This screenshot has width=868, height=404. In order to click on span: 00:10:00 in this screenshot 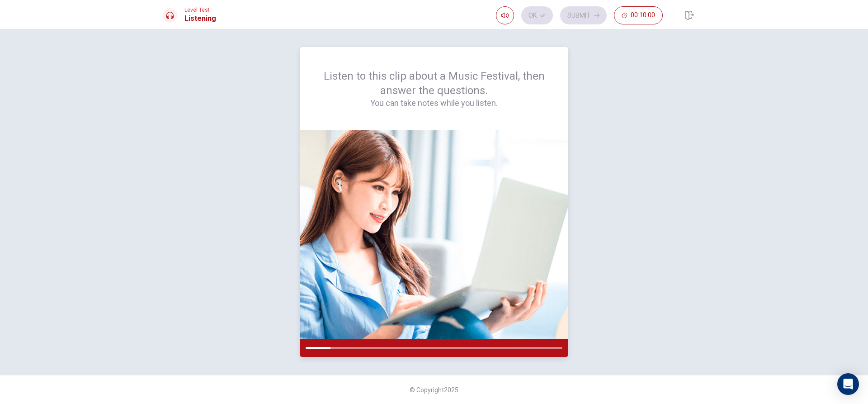, I will do `click(643, 15)`.